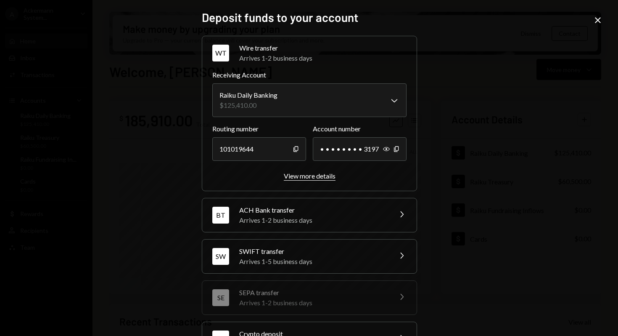  What do you see at coordinates (309, 17) in the screenshot?
I see `h2: Deposit funds to your account` at bounding box center [309, 17].